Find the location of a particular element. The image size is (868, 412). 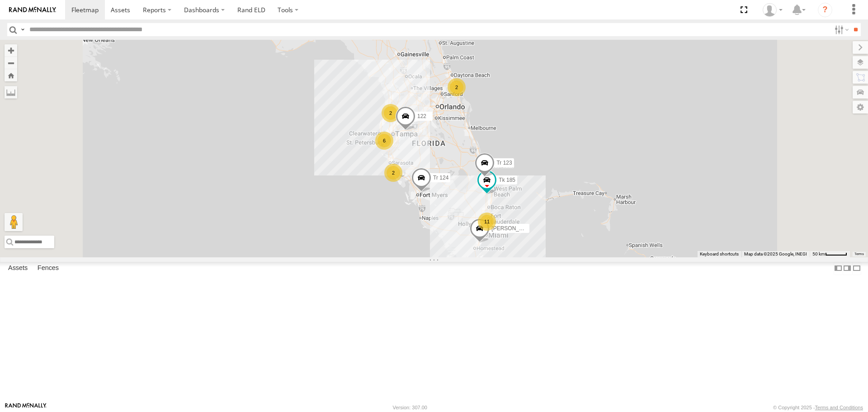

img: rand-logo.svg is located at coordinates (33, 10).